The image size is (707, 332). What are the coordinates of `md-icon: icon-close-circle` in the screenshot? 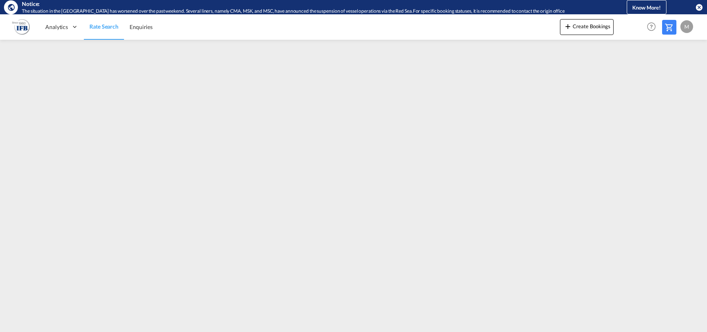 It's located at (699, 7).